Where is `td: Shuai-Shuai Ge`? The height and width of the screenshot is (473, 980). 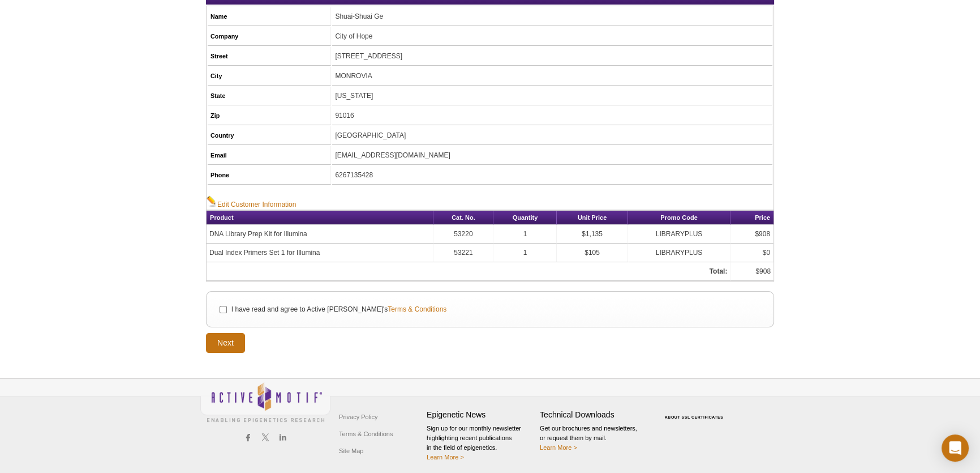
td: Shuai-Shuai Ge is located at coordinates (553, 17).